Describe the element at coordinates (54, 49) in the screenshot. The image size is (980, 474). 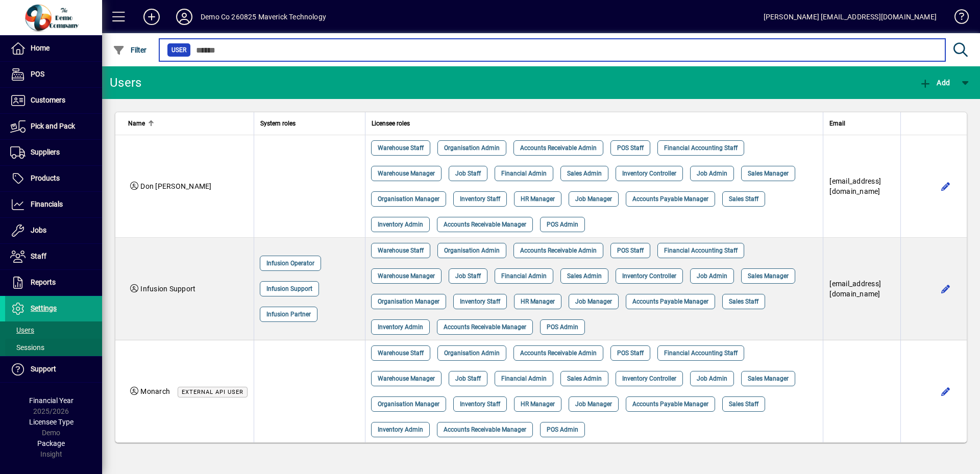
I see `a: Home` at that location.